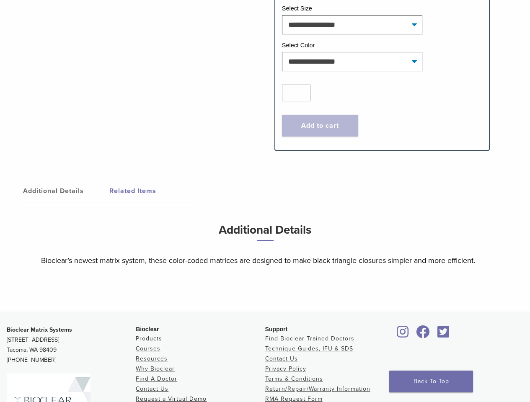  What do you see at coordinates (294, 379) in the screenshot?
I see `a: Terms & Conditions` at bounding box center [294, 379].